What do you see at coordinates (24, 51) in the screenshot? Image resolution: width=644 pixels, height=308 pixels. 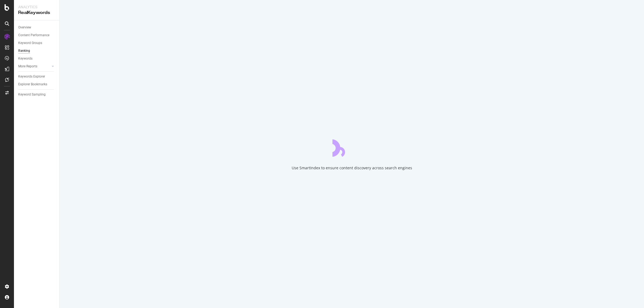 I see `div: Ranking` at bounding box center [24, 51].